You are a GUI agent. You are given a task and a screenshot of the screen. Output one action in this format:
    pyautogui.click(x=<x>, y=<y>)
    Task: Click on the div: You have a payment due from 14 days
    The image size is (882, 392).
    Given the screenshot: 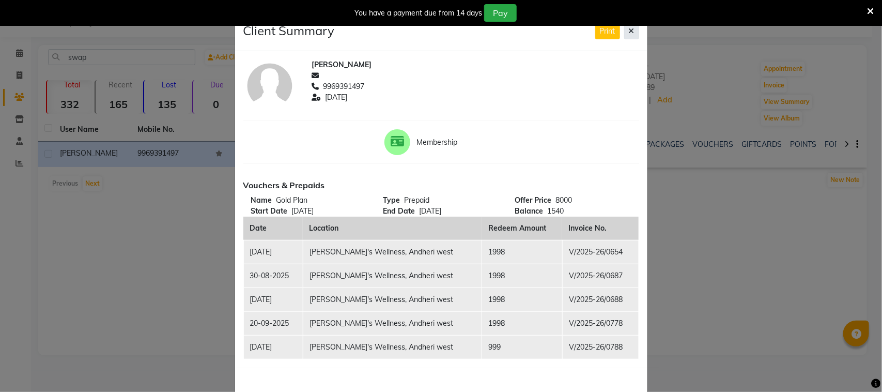 What is the action you would take?
    pyautogui.click(x=418, y=13)
    